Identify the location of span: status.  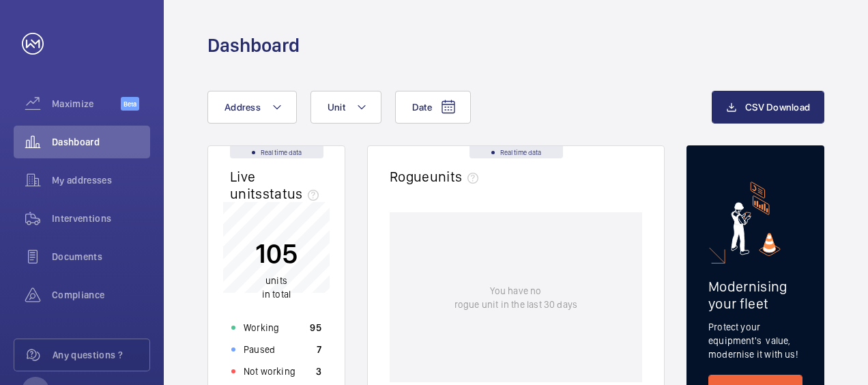
(294, 193).